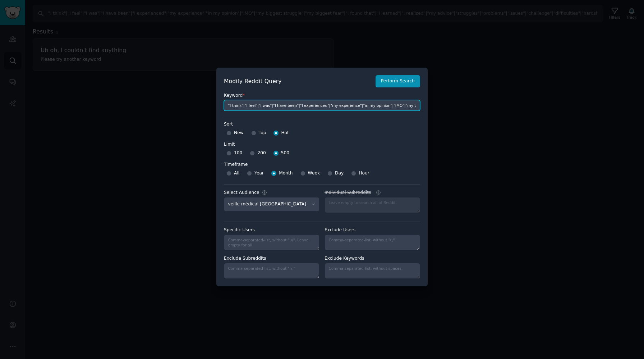 The height and width of the screenshot is (359, 644). Describe the element at coordinates (239, 133) in the screenshot. I see `span: New` at that location.